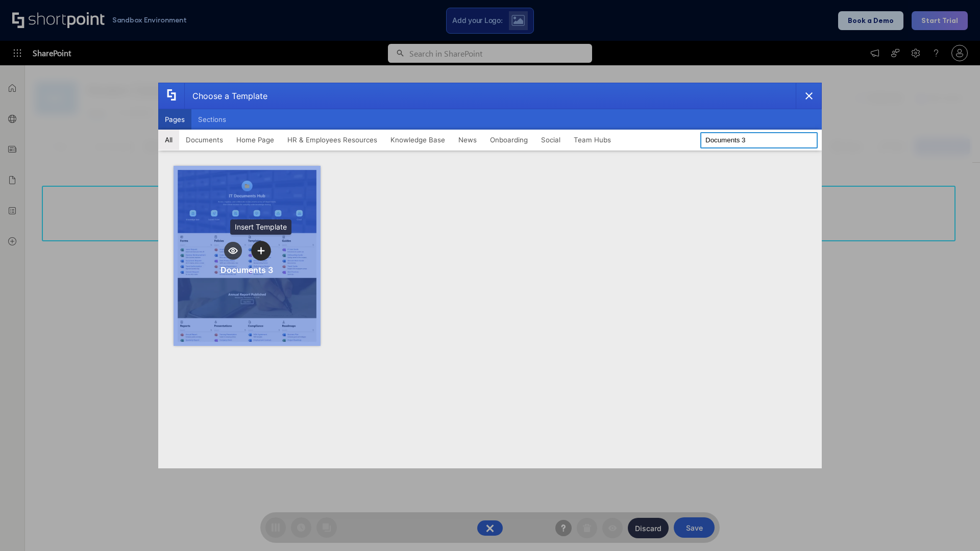  Describe the element at coordinates (247, 270) in the screenshot. I see `div: Documents 3` at that location.